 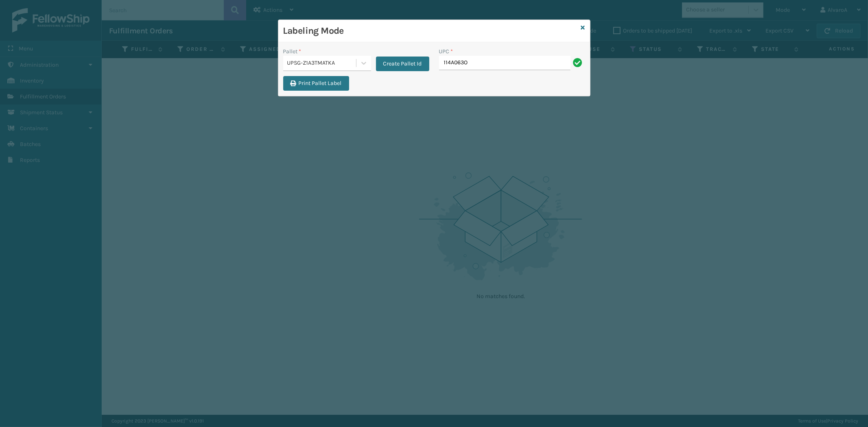 I want to click on button: Create Pallet Id, so click(x=403, y=64).